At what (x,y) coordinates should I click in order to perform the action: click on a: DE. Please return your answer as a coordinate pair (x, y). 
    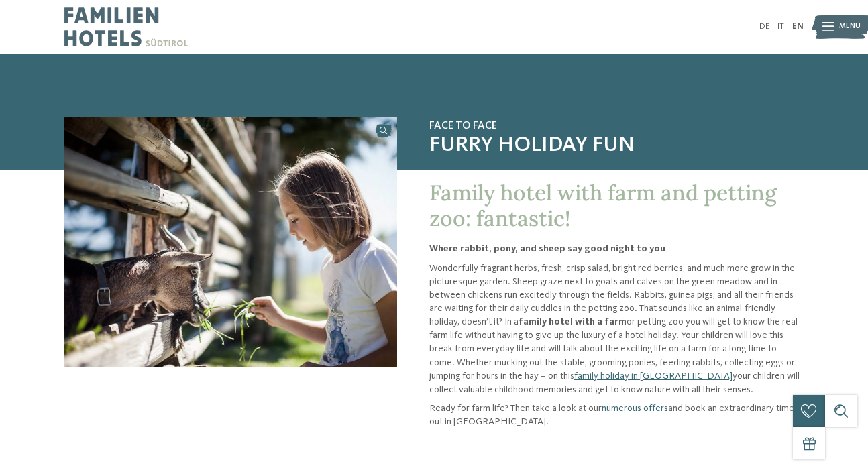
    Looking at the image, I should click on (764, 26).